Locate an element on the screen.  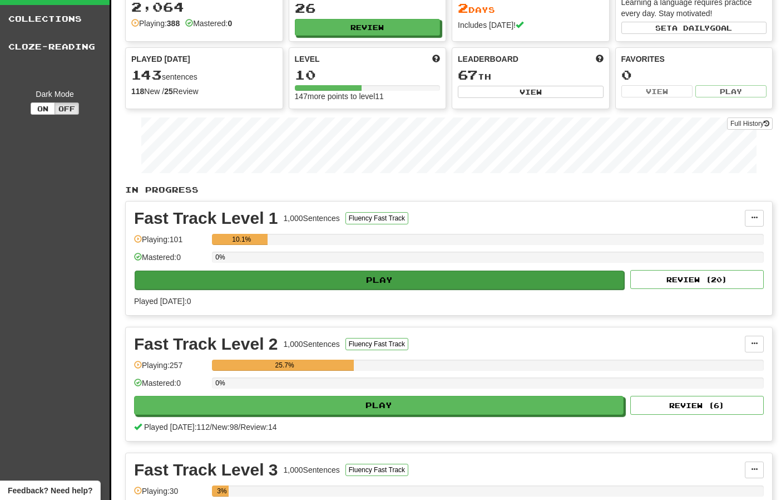
strong: 118 is located at coordinates (137, 91).